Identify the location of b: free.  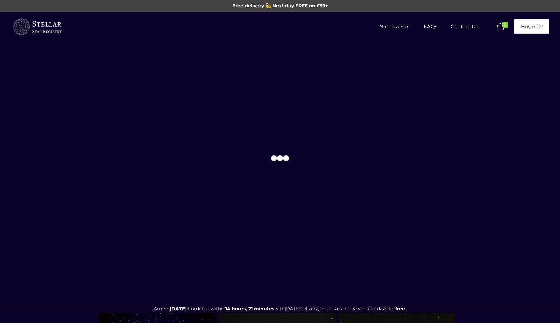
(400, 309).